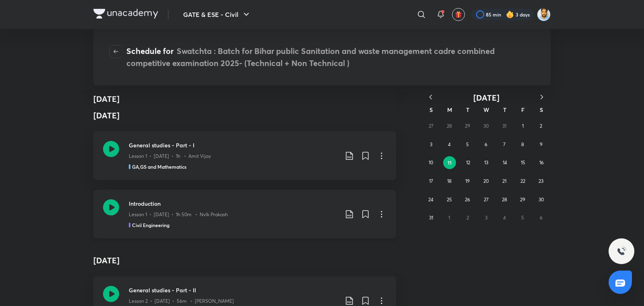 This screenshot has width=644, height=306. I want to click on abbr: August 15, 2025, so click(523, 162).